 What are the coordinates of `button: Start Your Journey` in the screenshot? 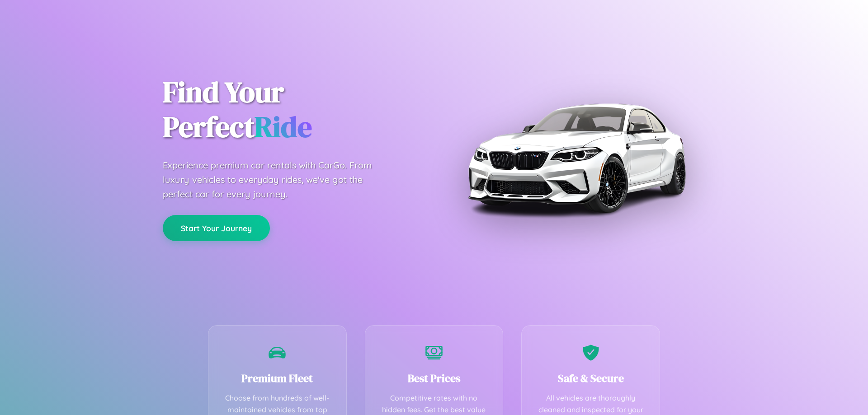 It's located at (216, 228).